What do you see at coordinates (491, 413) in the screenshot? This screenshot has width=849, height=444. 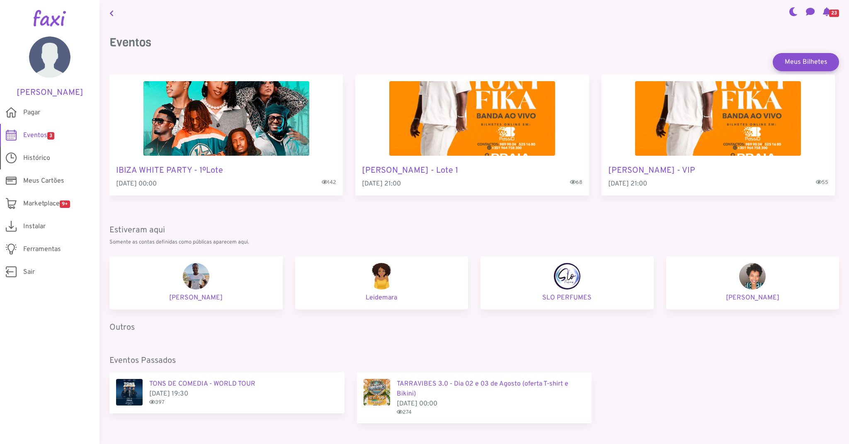 I see `p: 274` at bounding box center [491, 413].